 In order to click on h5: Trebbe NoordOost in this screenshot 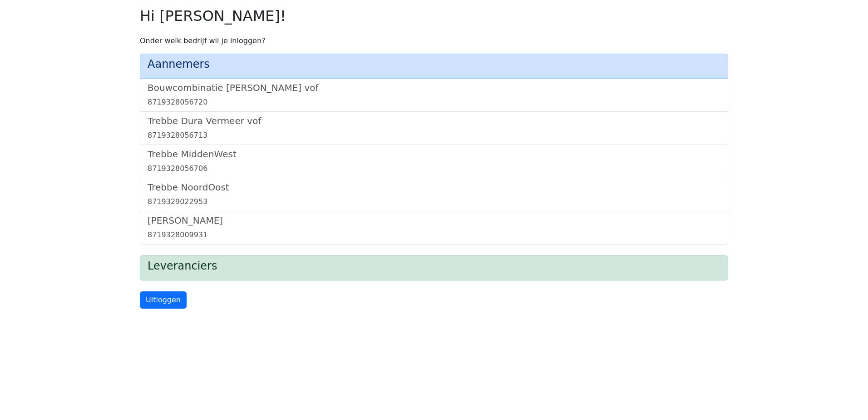, I will do `click(434, 187)`.